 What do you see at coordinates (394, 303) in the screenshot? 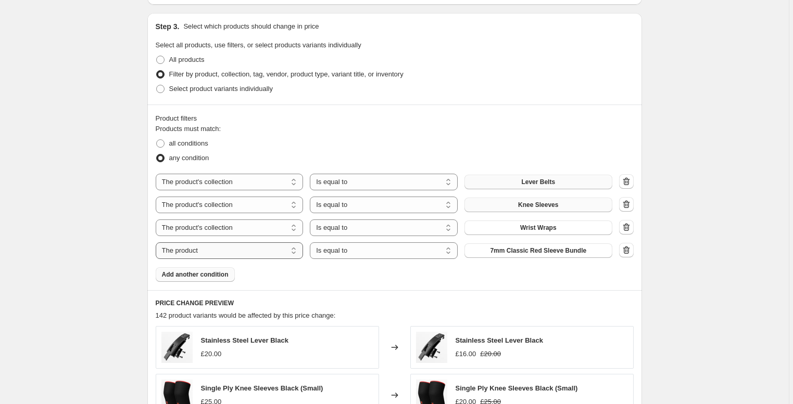
I see `h6: PRICE CHANGE PREVIEW` at bounding box center [394, 303].